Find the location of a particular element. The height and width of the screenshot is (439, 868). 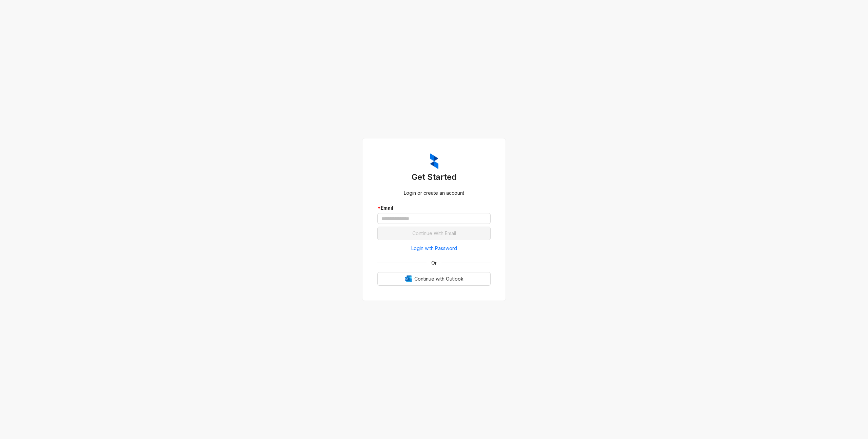

img: ZumaIcon is located at coordinates (434, 161).